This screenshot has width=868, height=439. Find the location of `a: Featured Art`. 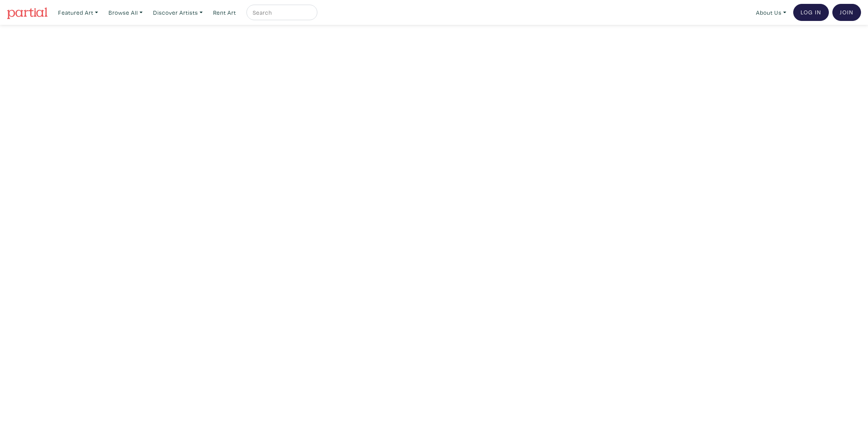

a: Featured Art is located at coordinates (78, 13).